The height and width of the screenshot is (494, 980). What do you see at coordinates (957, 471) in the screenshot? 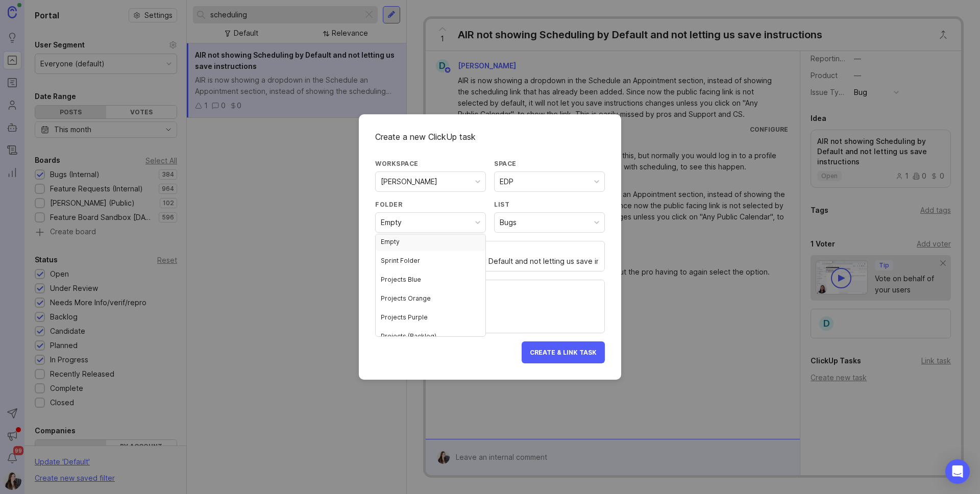
I see `div: Open Intercom Messenger` at bounding box center [957, 471].